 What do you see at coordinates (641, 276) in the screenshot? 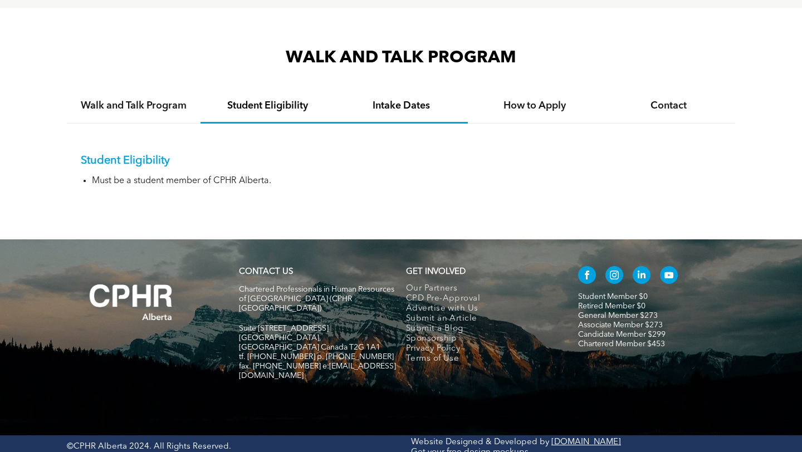
I see `a: linkedin` at bounding box center [641, 276].